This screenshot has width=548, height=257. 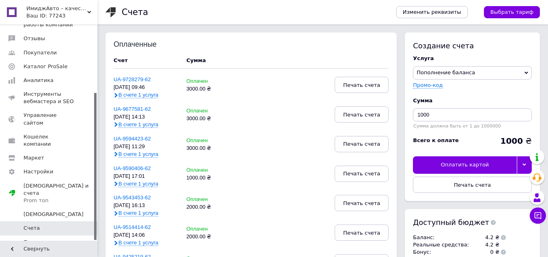 What do you see at coordinates (32, 228) in the screenshot?
I see `span: Счета` at bounding box center [32, 228].